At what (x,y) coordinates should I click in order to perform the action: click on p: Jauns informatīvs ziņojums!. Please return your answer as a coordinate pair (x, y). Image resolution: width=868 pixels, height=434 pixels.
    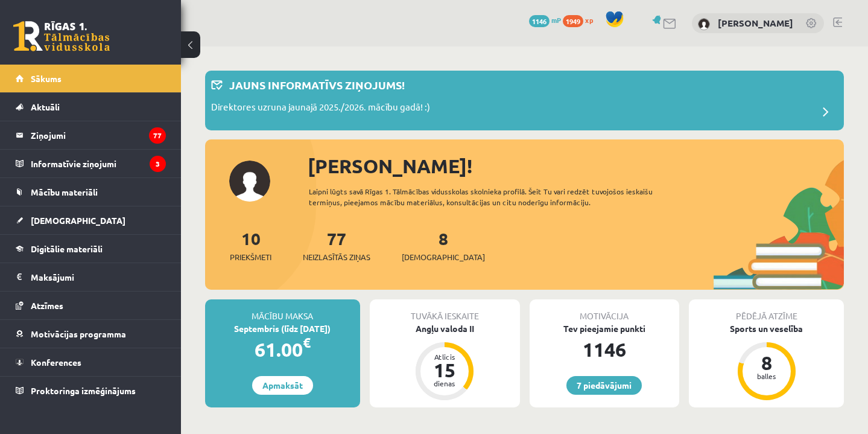
    Looking at the image, I should click on (317, 85).